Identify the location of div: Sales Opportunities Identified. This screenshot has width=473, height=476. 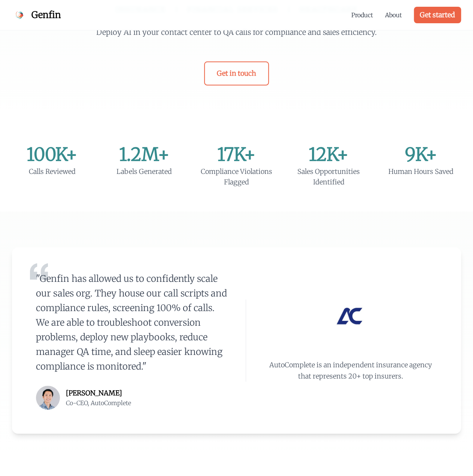
(329, 177).